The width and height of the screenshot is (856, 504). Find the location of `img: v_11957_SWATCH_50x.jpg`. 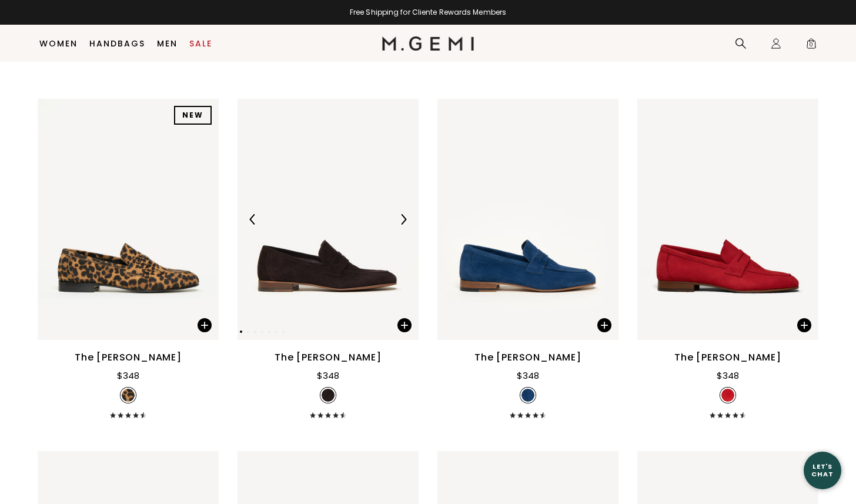

img: v_11957_SWATCH_50x.jpg is located at coordinates (728, 395).